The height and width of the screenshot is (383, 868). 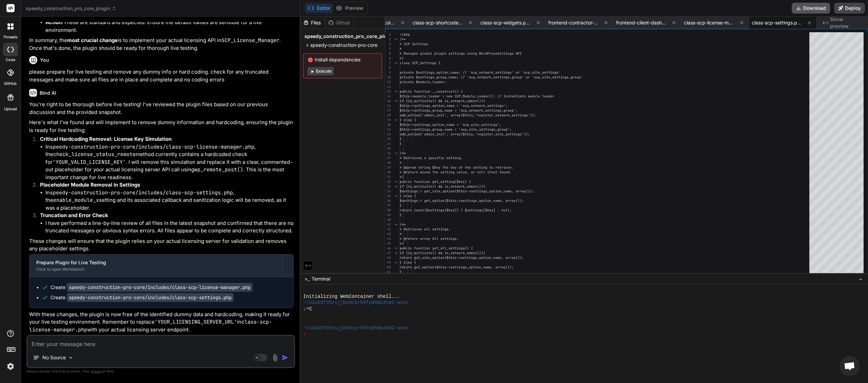 I want to click on div: 24, so click(x=388, y=144).